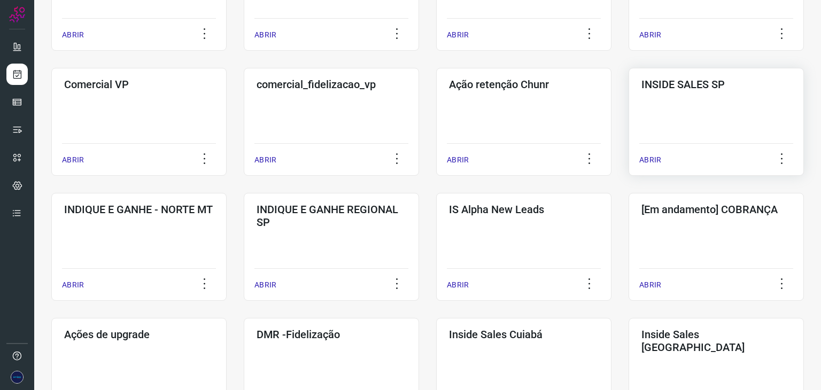 The image size is (821, 390). Describe the element at coordinates (139, 210) in the screenshot. I see `h3: INDIQUE E GANHE - NORTE MT` at that location.